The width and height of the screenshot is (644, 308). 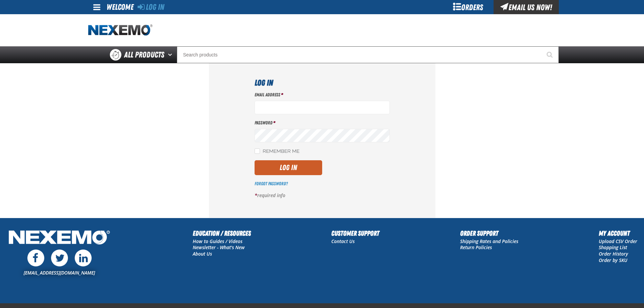 I want to click on a: Home, so click(x=121, y=30).